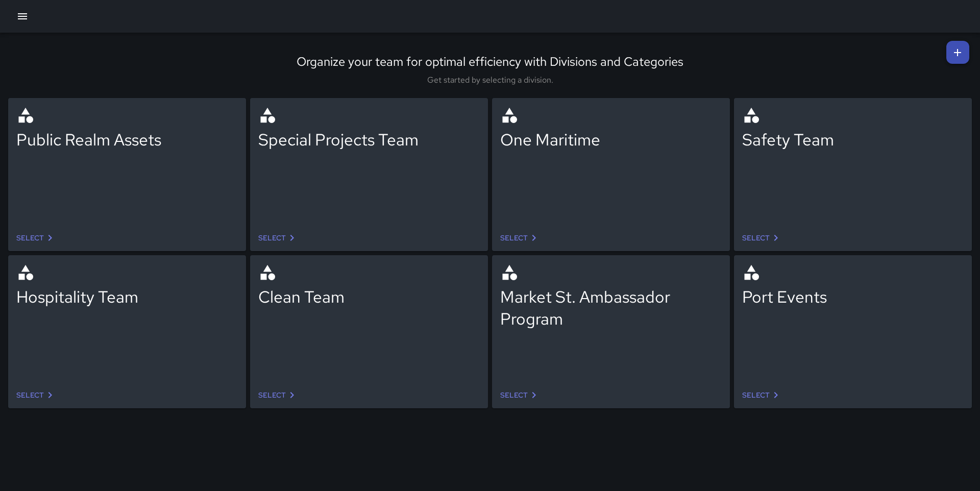 Image resolution: width=980 pixels, height=491 pixels. I want to click on div: Market St. Ambassador Program, so click(611, 308).